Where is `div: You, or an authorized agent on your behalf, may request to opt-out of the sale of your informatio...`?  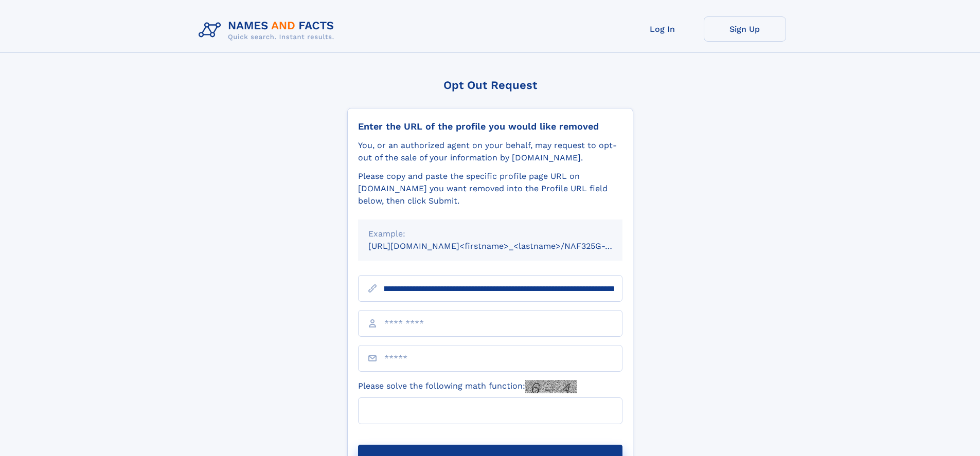
div: You, or an authorized agent on your behalf, may request to opt-out of the sale of your informatio... is located at coordinates (490, 152).